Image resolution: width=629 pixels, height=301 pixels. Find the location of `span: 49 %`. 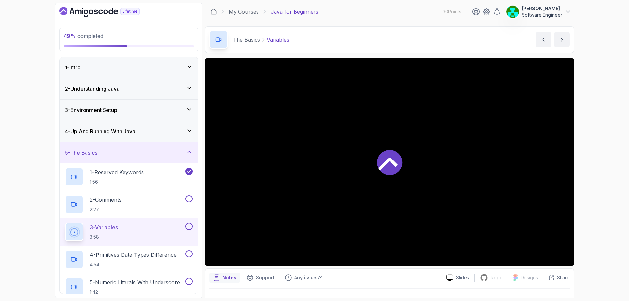

span: 49 % is located at coordinates (70, 36).